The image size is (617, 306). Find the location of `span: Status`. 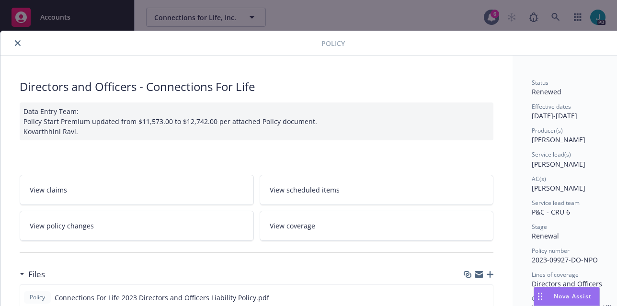

span: Status is located at coordinates (540, 82).